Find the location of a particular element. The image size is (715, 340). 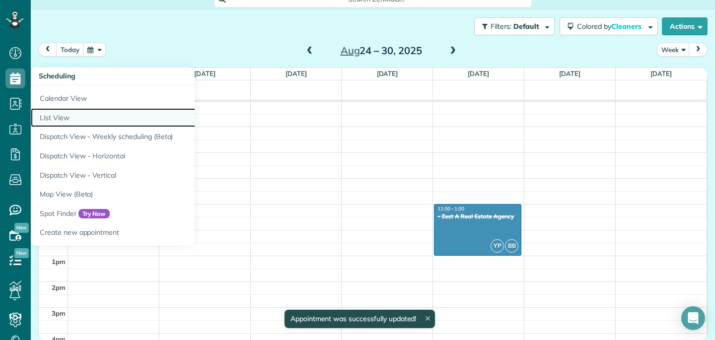

span: Colored by is located at coordinates (611, 26).